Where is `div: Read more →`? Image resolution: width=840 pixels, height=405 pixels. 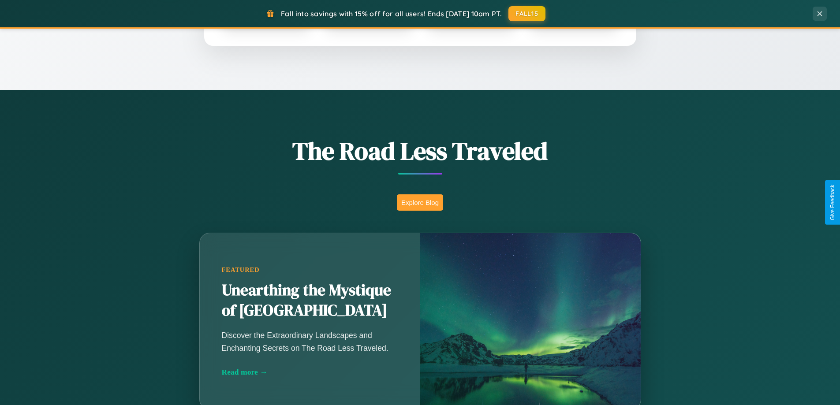
div: Read more → is located at coordinates (310, 372).